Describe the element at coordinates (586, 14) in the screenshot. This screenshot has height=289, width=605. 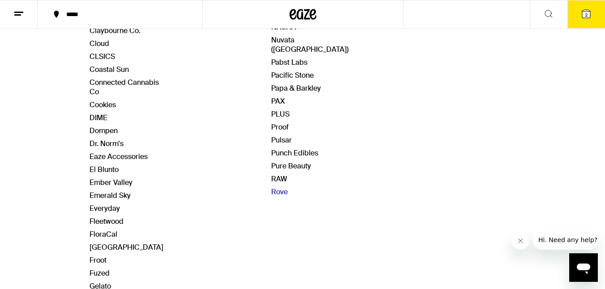
I see `button: 2` at that location.